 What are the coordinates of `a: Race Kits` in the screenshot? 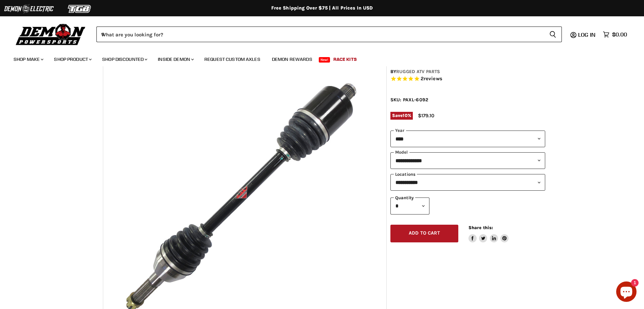 It's located at (345, 59).